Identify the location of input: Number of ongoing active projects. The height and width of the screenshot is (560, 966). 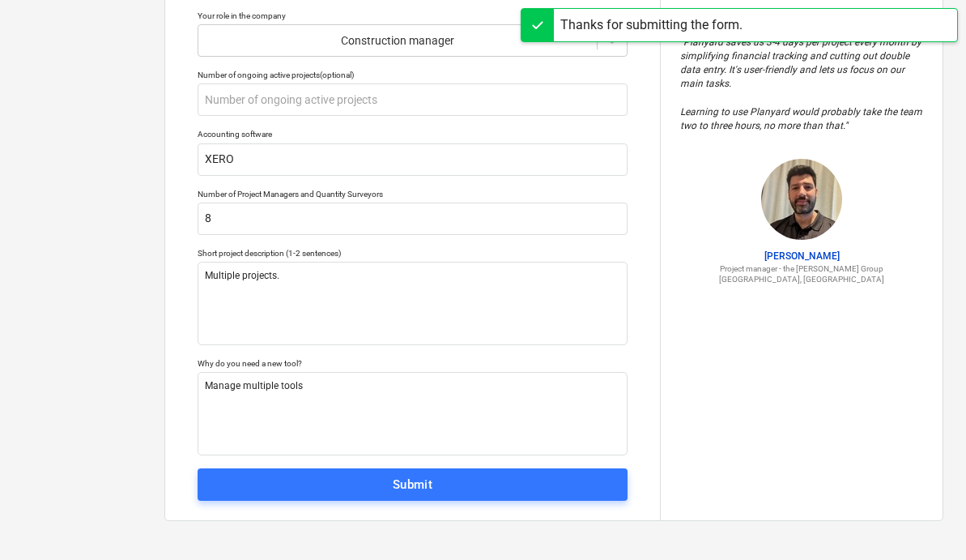
(413, 99).